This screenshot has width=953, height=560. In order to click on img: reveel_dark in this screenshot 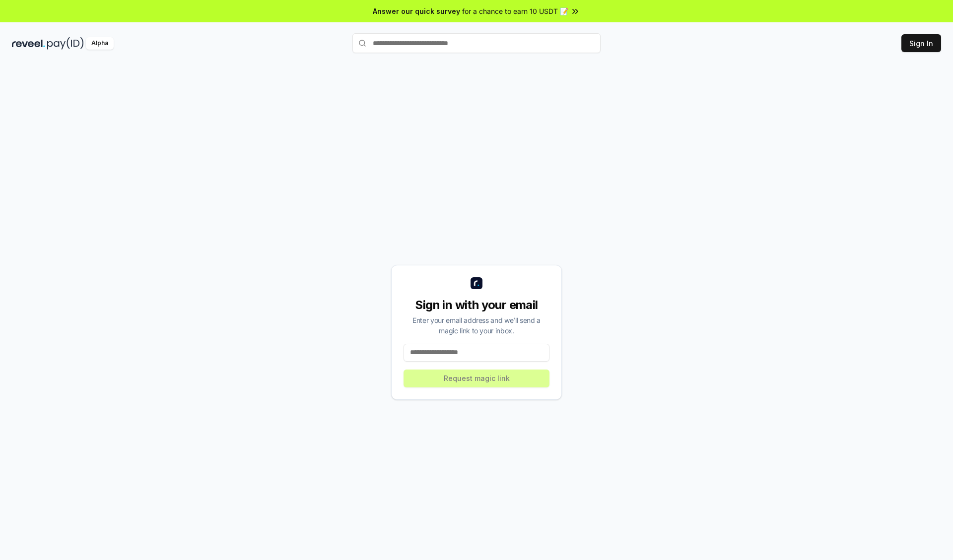, I will do `click(28, 43)`.